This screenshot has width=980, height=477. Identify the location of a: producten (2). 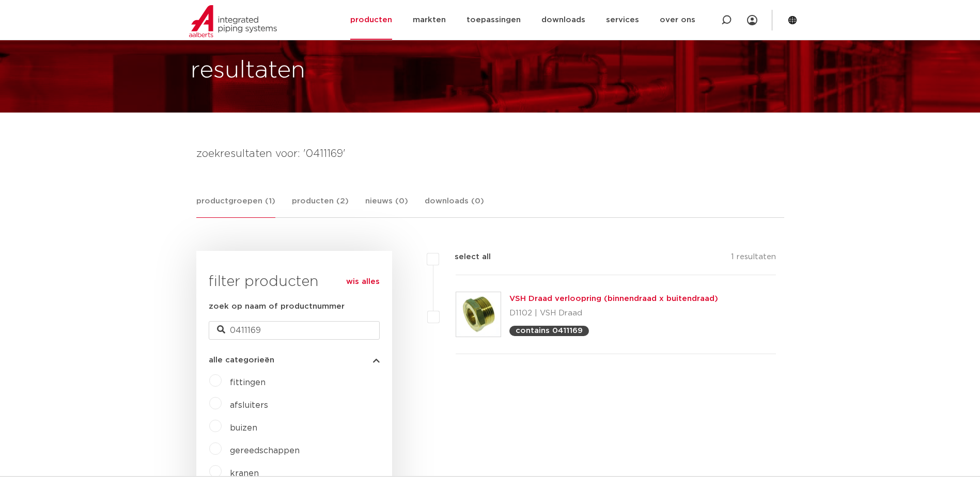
(320, 206).